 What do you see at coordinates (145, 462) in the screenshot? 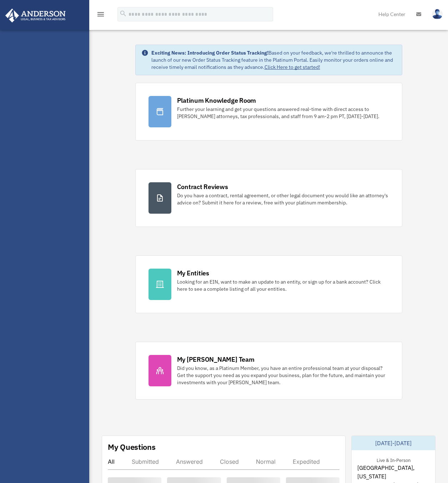
I see `div: Submitted` at bounding box center [145, 462].